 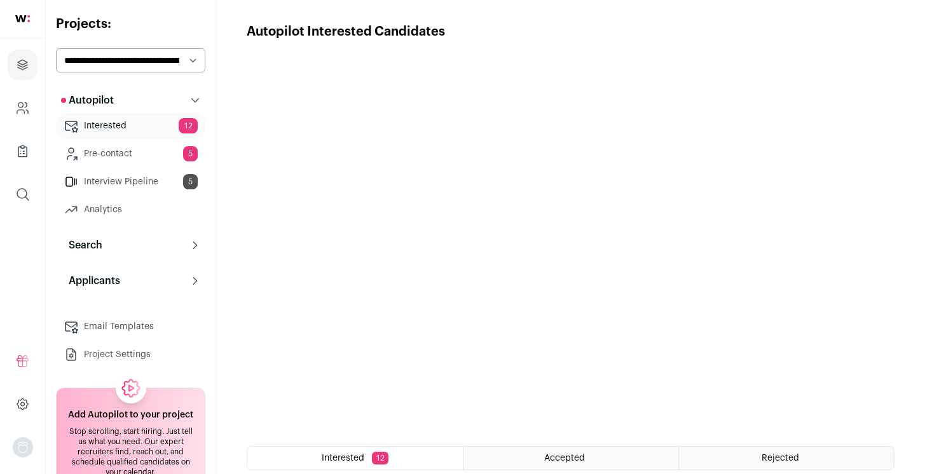 What do you see at coordinates (343, 458) in the screenshot?
I see `span: Interested` at bounding box center [343, 458].